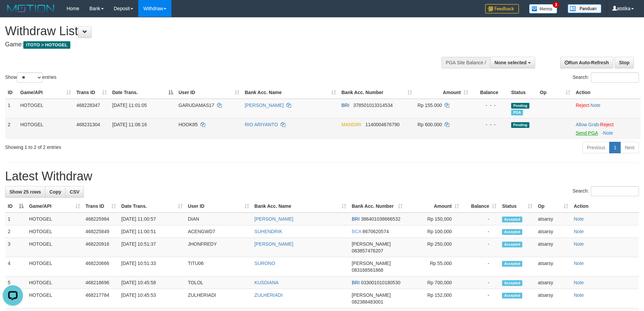  What do you see at coordinates (46, 45) in the screenshot?
I see `span: ITOTO > HOTOGEL` at bounding box center [46, 45].